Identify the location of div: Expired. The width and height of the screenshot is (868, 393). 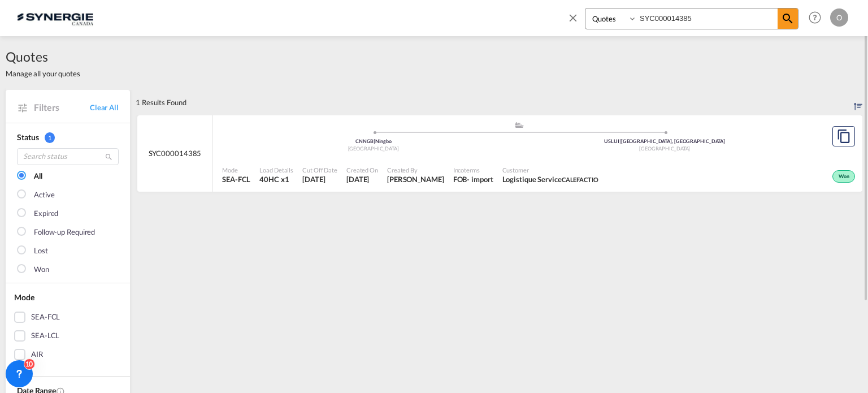
(46, 214).